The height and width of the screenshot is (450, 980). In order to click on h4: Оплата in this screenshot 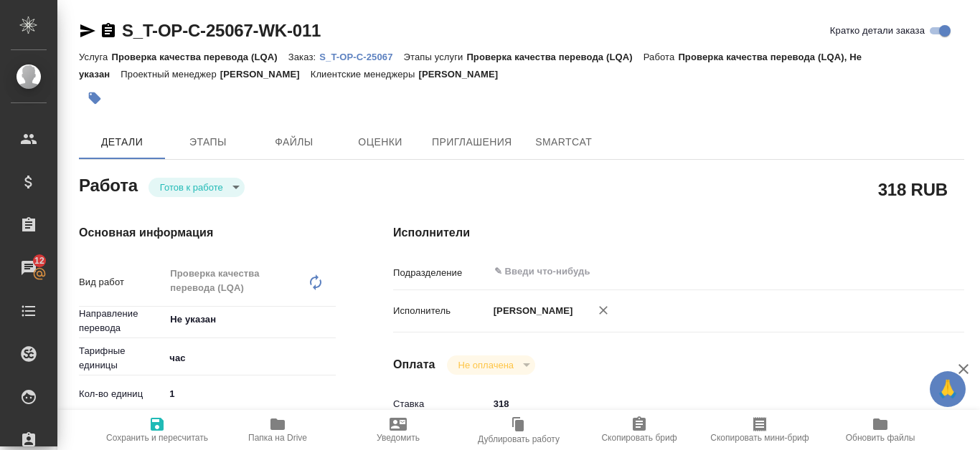, I will do `click(414, 365)`.